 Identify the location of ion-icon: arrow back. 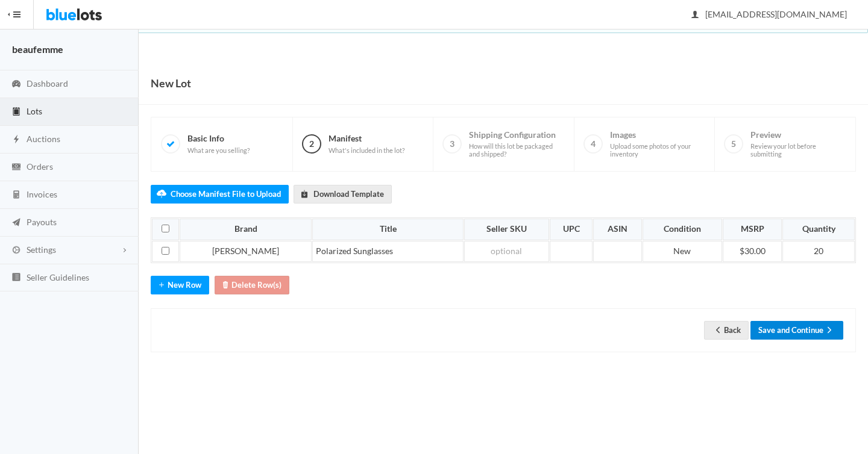
(718, 330).